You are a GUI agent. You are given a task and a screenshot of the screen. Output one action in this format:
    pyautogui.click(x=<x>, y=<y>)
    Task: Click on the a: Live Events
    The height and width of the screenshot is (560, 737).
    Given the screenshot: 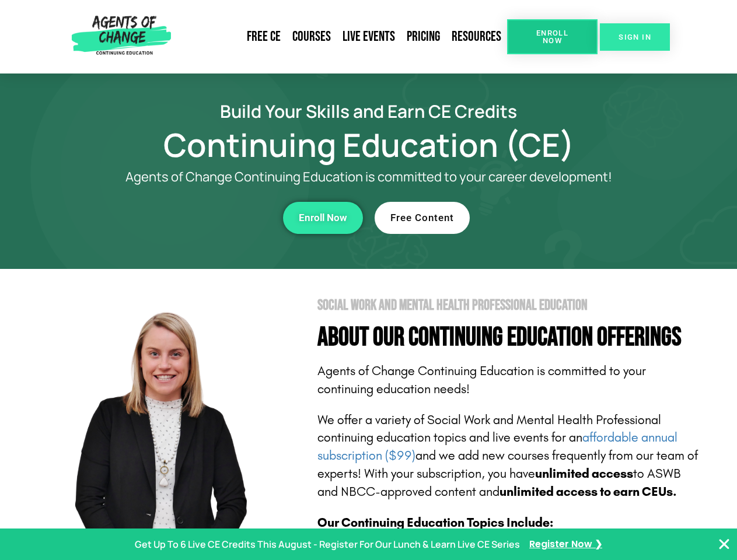 What is the action you would take?
    pyautogui.click(x=369, y=37)
    